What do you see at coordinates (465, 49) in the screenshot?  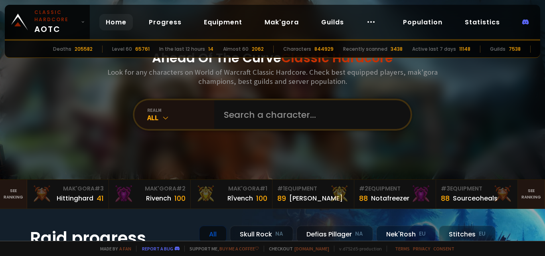 I see `div: 11148` at bounding box center [465, 49].